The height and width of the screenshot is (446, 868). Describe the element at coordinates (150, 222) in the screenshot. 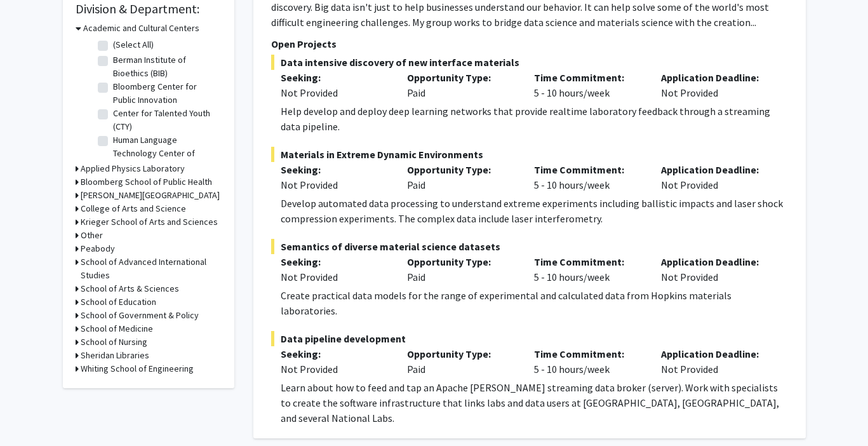

I see `h3: Krieger School of Arts and Sciences` at that location.